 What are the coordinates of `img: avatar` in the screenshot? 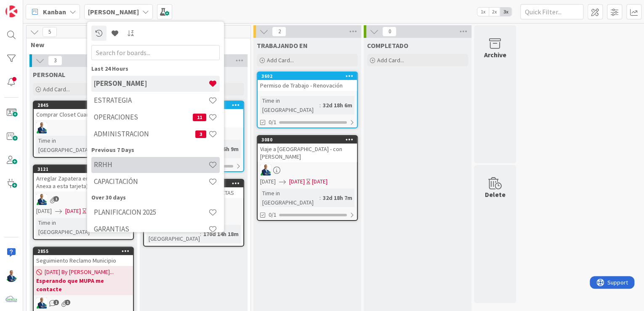 It's located at (11, 300).